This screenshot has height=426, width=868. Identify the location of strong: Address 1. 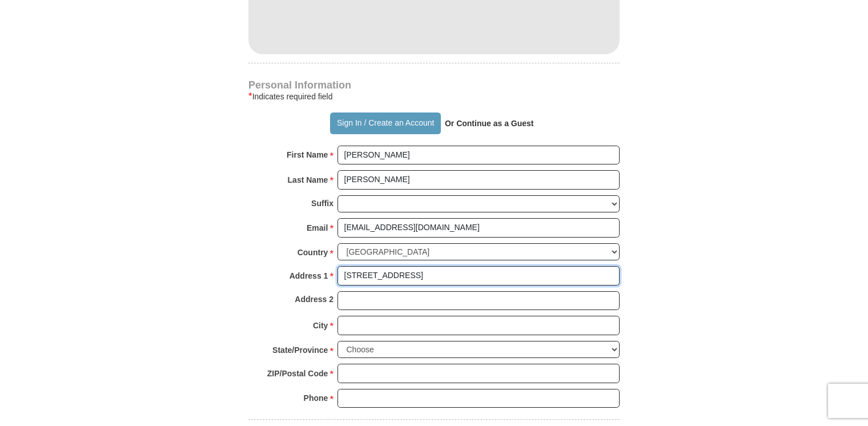
(309, 276).